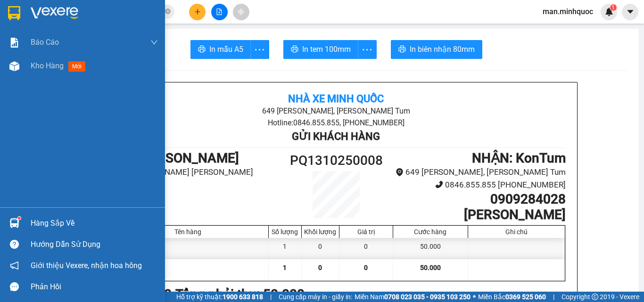  I want to click on button: file-add, so click(220, 12).